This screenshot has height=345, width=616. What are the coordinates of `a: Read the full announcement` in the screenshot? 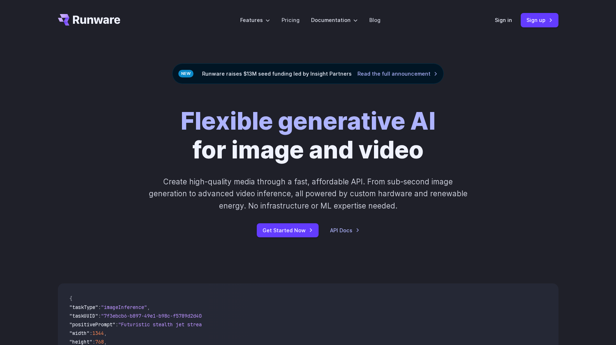 It's located at (397, 73).